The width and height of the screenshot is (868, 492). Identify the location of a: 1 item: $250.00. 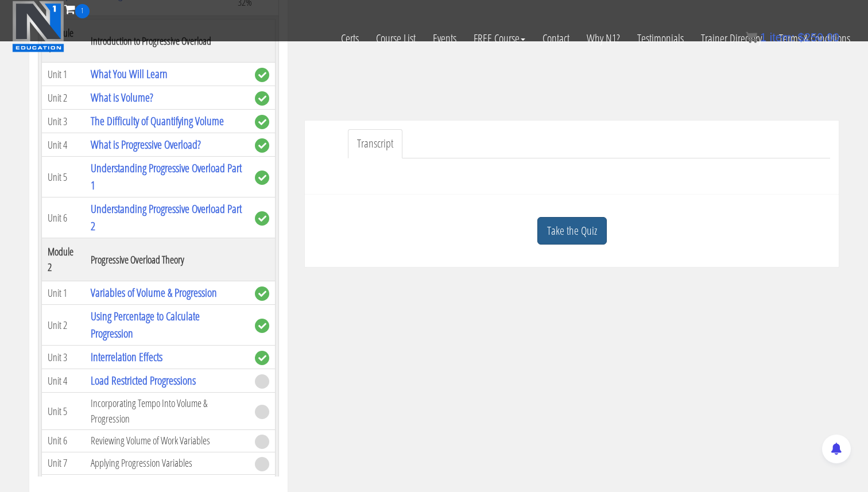
(792, 37).